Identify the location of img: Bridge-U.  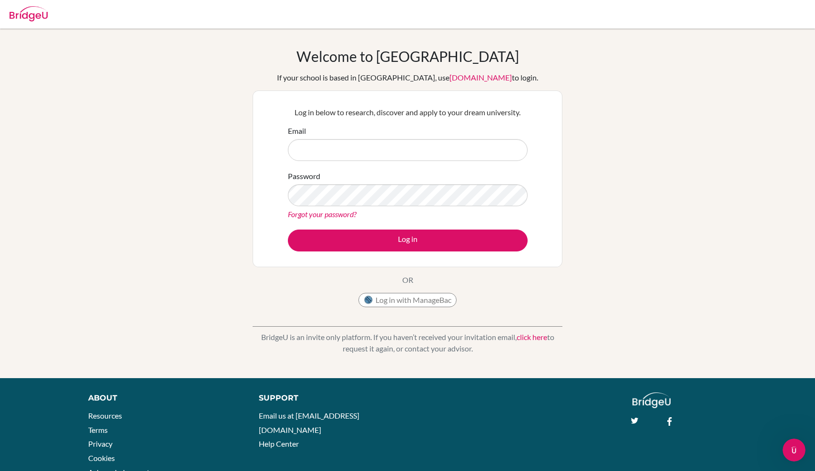
(29, 14).